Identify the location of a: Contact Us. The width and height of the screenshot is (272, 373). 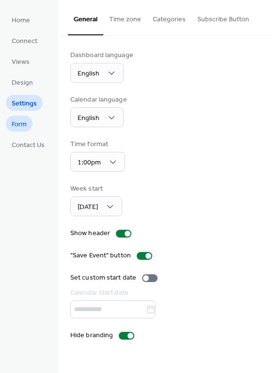
(28, 144).